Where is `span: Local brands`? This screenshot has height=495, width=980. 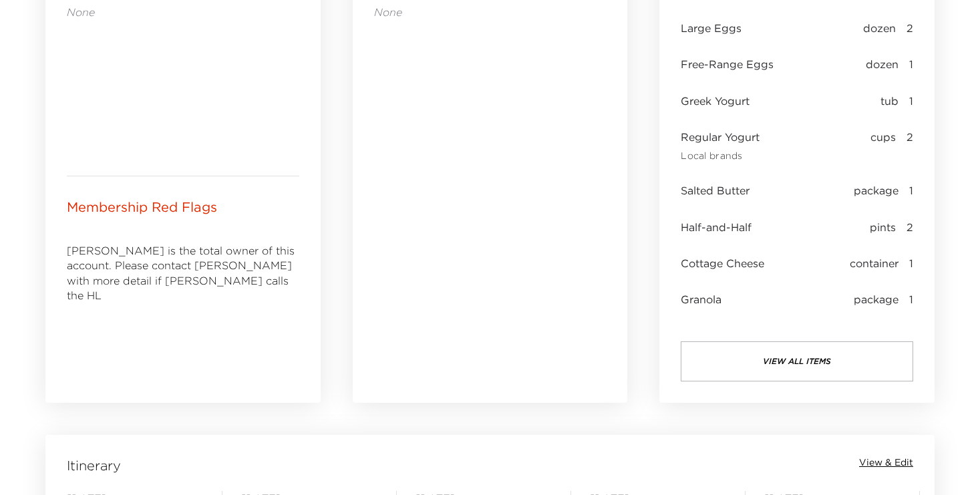
span: Local brands is located at coordinates (720, 156).